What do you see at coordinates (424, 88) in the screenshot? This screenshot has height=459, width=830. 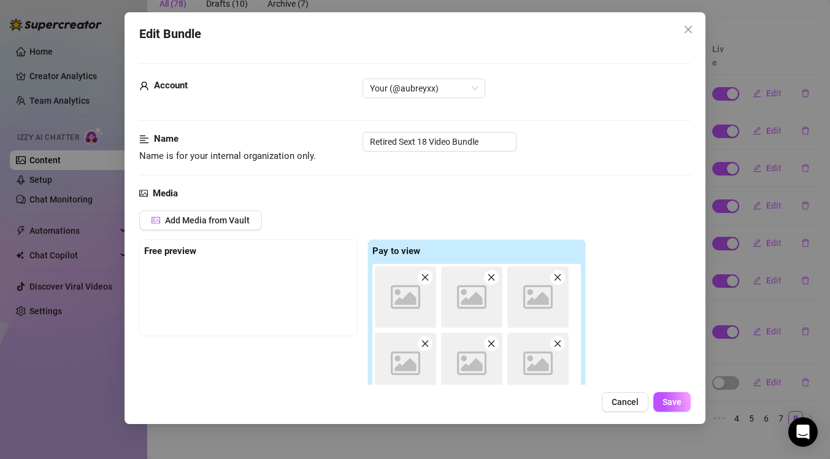 I see `span: Your (@aubreyxx)` at bounding box center [424, 88].